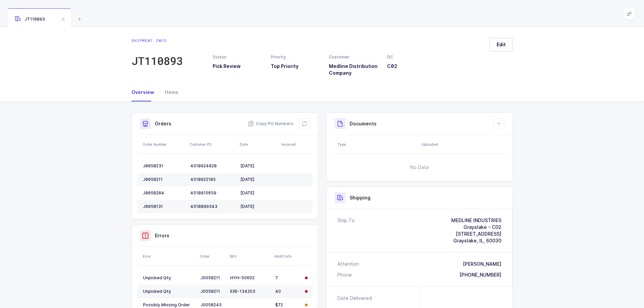  What do you see at coordinates (348, 264) in the screenshot?
I see `div: Attention` at bounding box center [348, 264].